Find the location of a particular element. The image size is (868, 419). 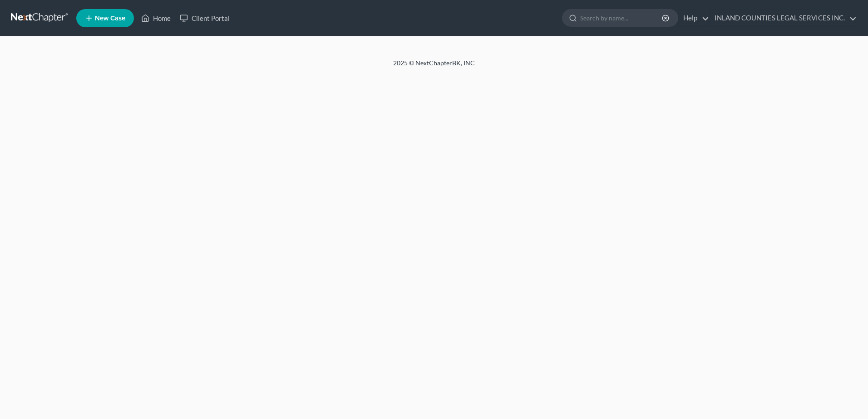

a: Home is located at coordinates (156, 18).